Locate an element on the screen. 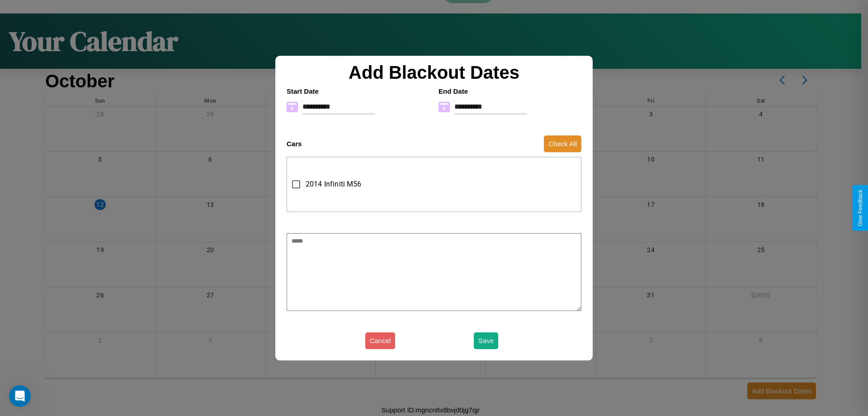 Image resolution: width=868 pixels, height=416 pixels. h4: Start Date is located at coordinates (358, 91).